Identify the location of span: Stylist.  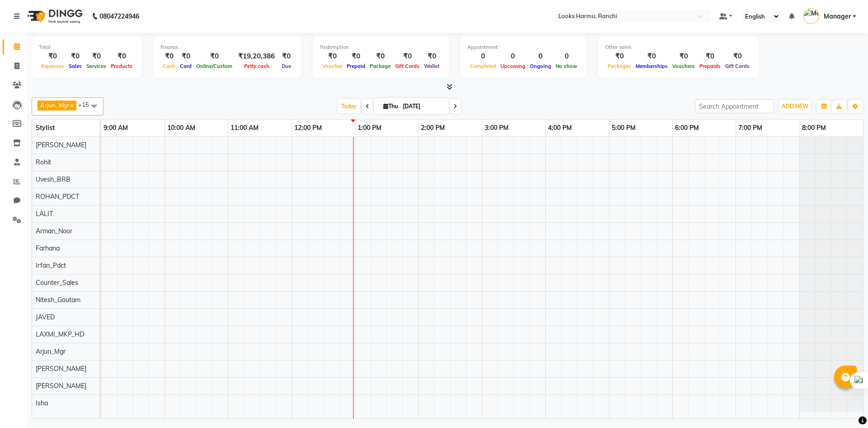
(45, 128).